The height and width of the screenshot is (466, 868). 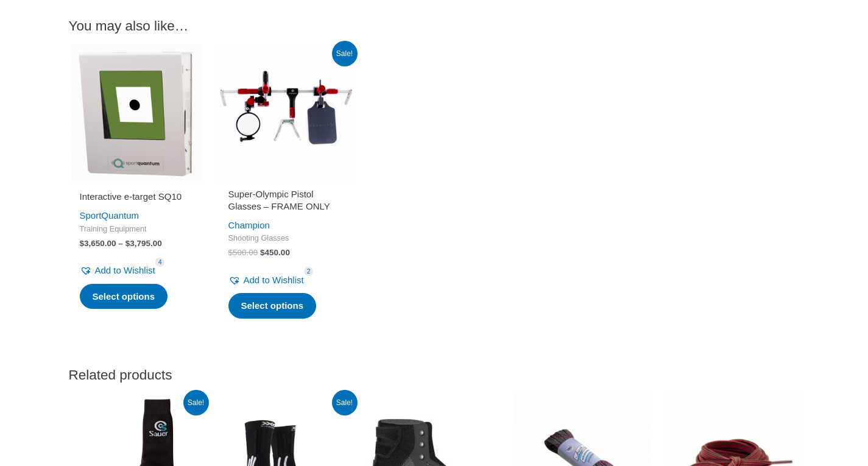 I want to click on bdi: 3,795.00, so click(x=144, y=243).